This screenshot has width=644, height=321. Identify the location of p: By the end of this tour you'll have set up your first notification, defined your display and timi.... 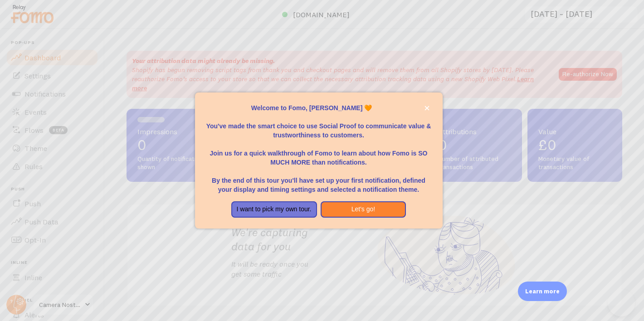
(319, 181).